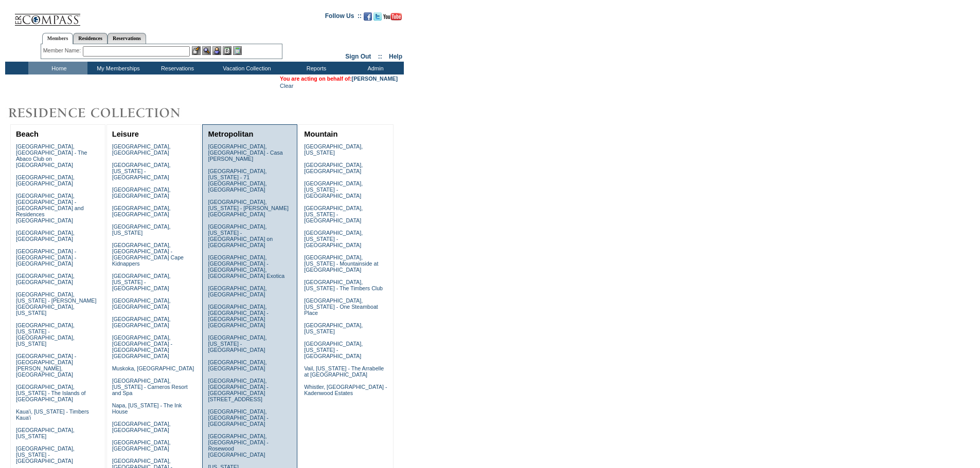 This screenshot has width=980, height=468. Describe the element at coordinates (393, 17) in the screenshot. I see `img: Subscribe to our YouTube Channel` at that location.